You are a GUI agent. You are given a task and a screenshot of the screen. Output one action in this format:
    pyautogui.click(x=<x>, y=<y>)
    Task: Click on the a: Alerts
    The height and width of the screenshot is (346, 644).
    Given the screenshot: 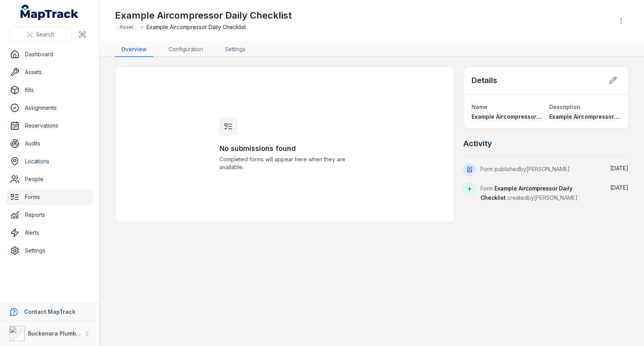 What is the action you would take?
    pyautogui.click(x=50, y=233)
    